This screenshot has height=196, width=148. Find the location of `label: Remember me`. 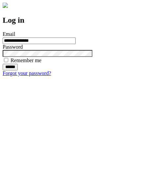

label: Remember me is located at coordinates (26, 60).